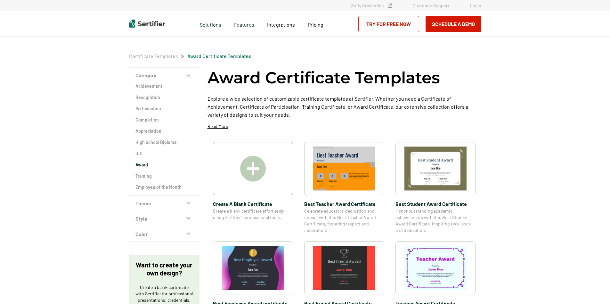 The height and width of the screenshot is (304, 610). I want to click on a: Certificate Templates, so click(154, 56).